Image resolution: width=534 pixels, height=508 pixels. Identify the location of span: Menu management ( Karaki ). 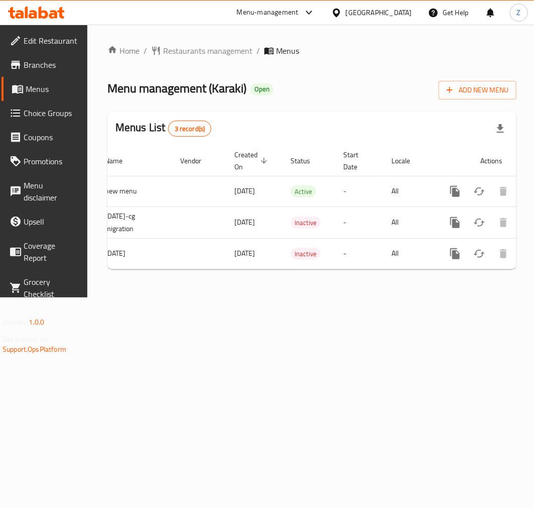
(177, 88).